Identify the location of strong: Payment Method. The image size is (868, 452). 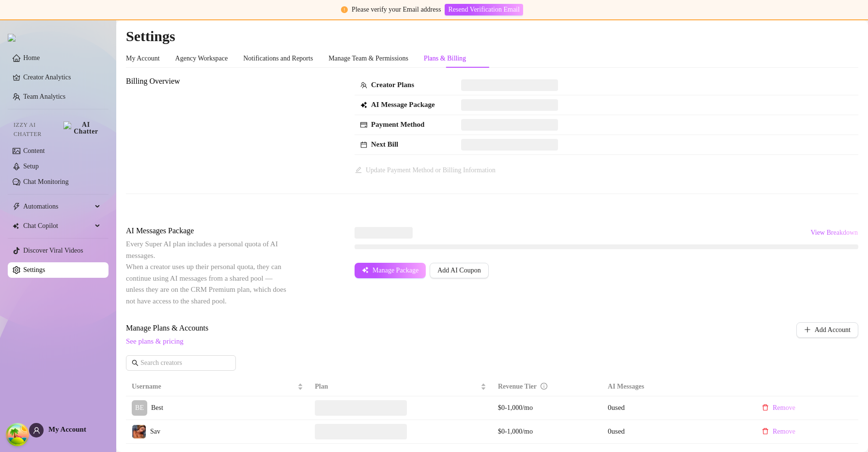
(398, 124).